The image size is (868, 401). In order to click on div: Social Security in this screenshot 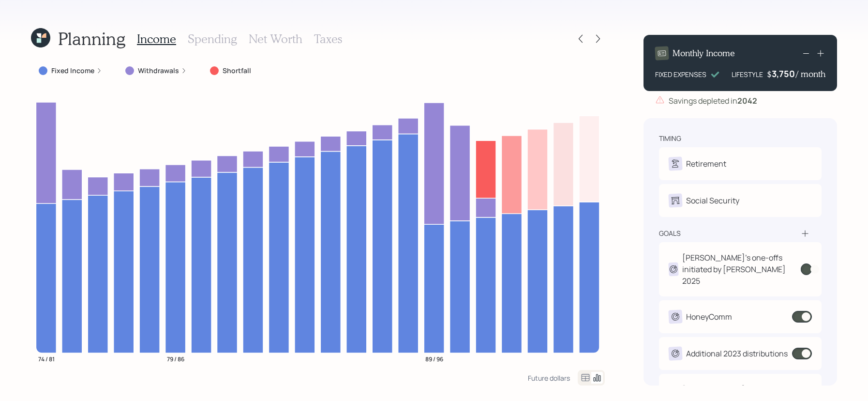, I will do `click(713, 200)`.